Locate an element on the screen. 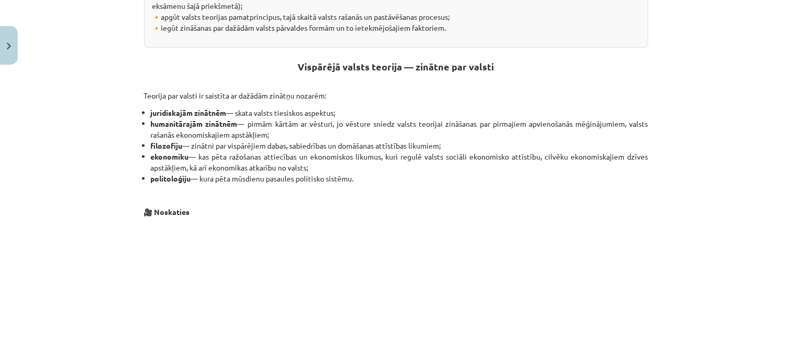 The width and height of the screenshot is (792, 362). strong: filozofiju is located at coordinates (167, 146).